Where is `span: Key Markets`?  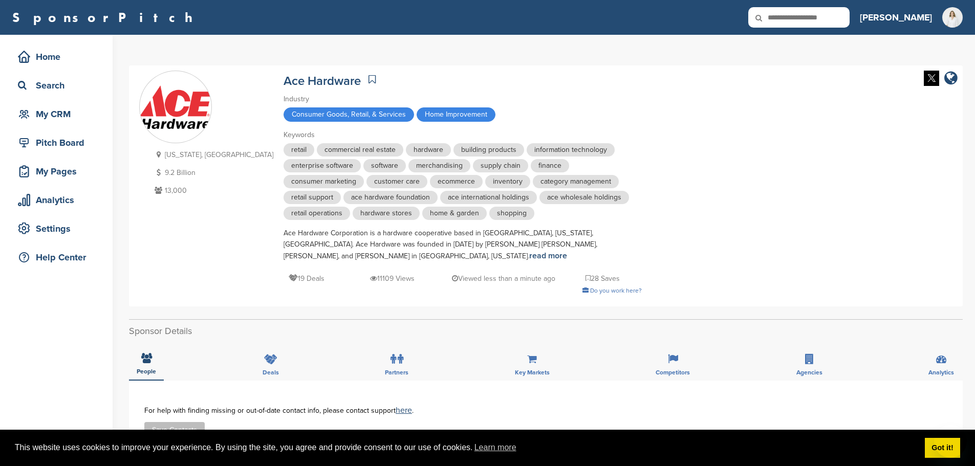 span: Key Markets is located at coordinates (532, 372).